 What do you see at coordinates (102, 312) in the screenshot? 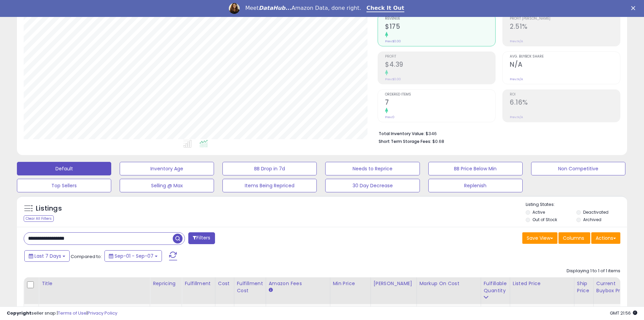
I see `a: Privacy Policy` at bounding box center [102, 312].